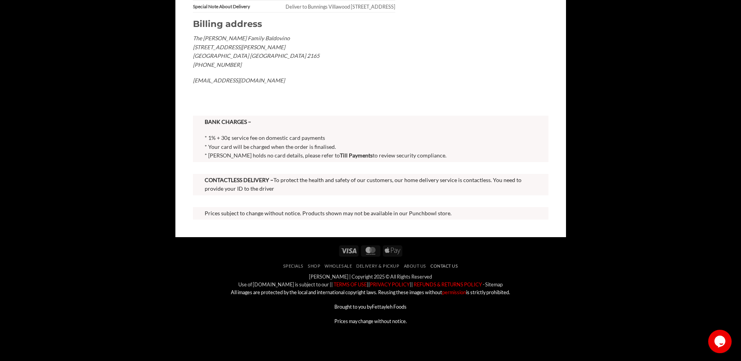  What do you see at coordinates (294, 24) in the screenshot?
I see `h2: Billing address` at bounding box center [294, 24].